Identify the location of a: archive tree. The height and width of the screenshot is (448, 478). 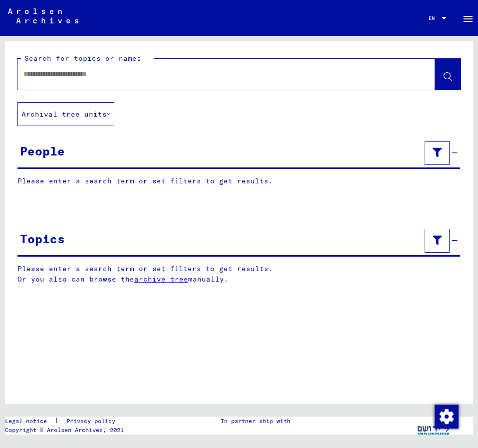
(162, 279).